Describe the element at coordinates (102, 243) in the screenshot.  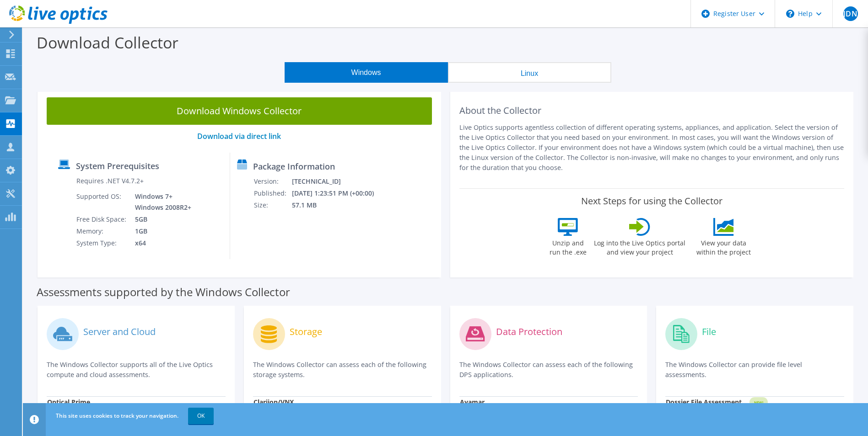
I see `td: System Type:` at that location.